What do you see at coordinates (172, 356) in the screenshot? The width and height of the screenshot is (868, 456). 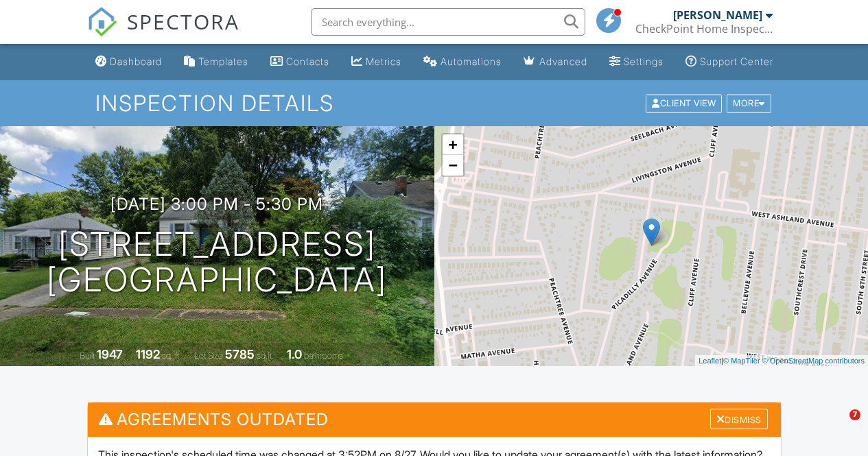 I see `span: sq. ft.` at bounding box center [172, 356].